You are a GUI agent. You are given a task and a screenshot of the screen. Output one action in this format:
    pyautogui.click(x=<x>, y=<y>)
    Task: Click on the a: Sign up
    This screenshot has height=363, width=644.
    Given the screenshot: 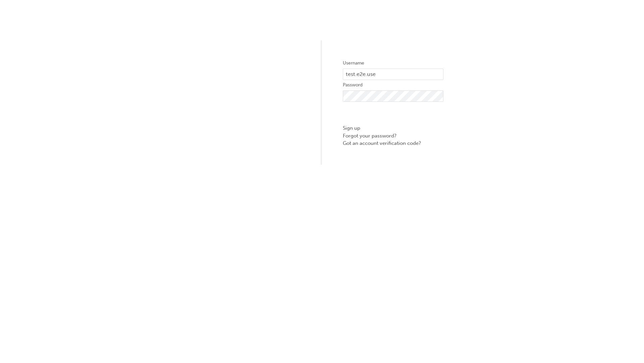 What is the action you would take?
    pyautogui.click(x=393, y=128)
    